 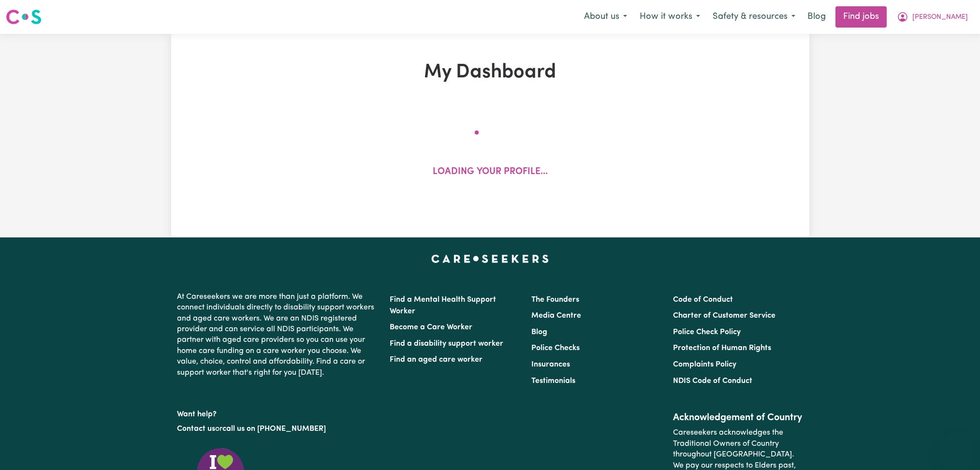 What do you see at coordinates (724, 316) in the screenshot?
I see `a: Charter of Customer Service` at bounding box center [724, 316].